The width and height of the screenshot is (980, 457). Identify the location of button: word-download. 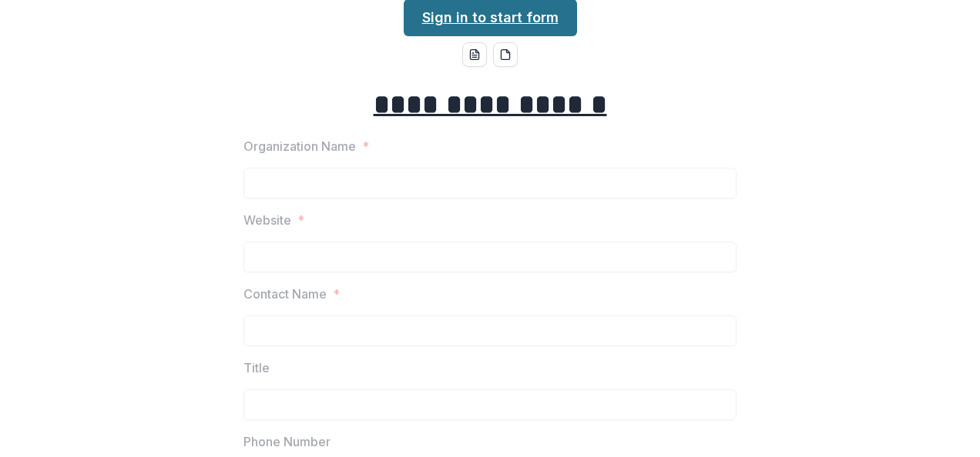
(474, 55).